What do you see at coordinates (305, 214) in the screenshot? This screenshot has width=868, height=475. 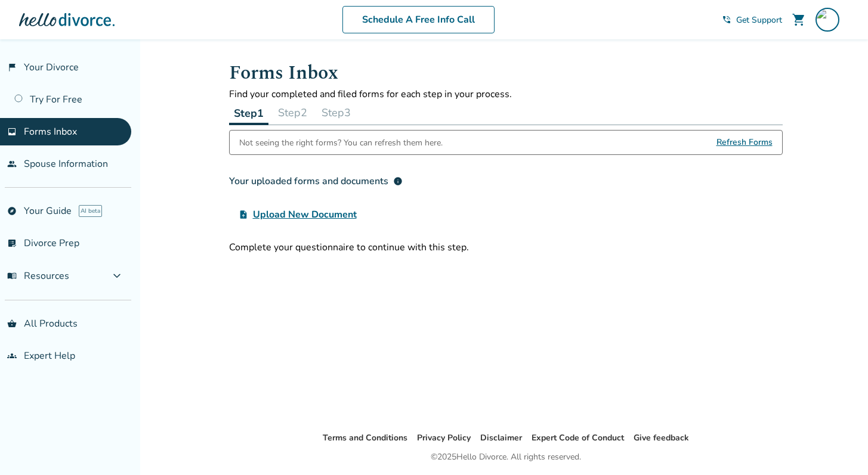 I see `span: Upload New Document` at bounding box center [305, 214].